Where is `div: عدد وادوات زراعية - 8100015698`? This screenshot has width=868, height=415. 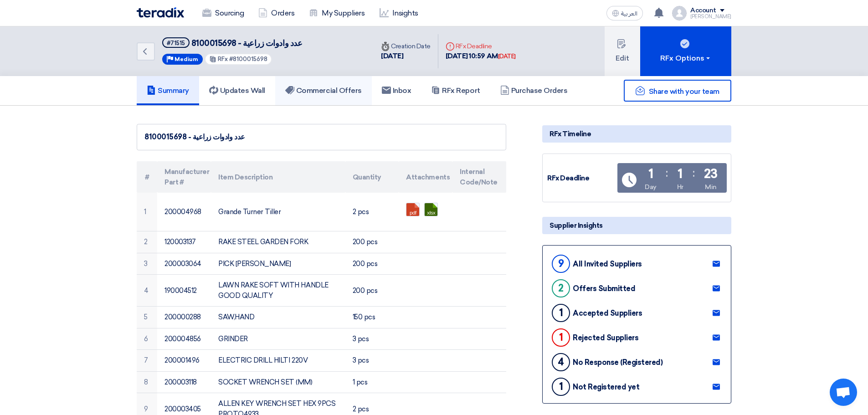 div: عدد وادوات زراعية - 8100015698 is located at coordinates (321, 137).